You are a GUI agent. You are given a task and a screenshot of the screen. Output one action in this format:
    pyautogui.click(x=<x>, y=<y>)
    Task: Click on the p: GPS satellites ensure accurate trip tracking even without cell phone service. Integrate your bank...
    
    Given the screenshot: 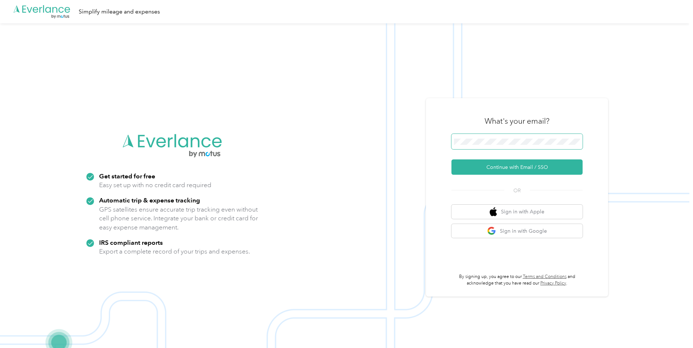 What is the action you would take?
    pyautogui.click(x=179, y=218)
    